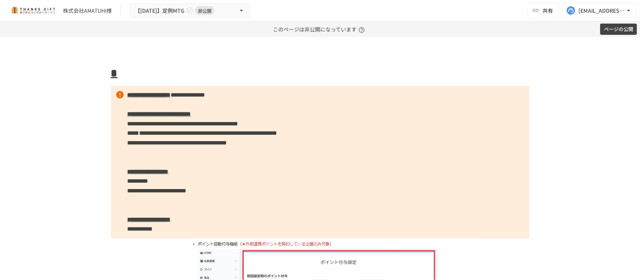 This screenshot has height=280, width=640. Describe the element at coordinates (619, 29) in the screenshot. I see `button: ページの公開` at that location.